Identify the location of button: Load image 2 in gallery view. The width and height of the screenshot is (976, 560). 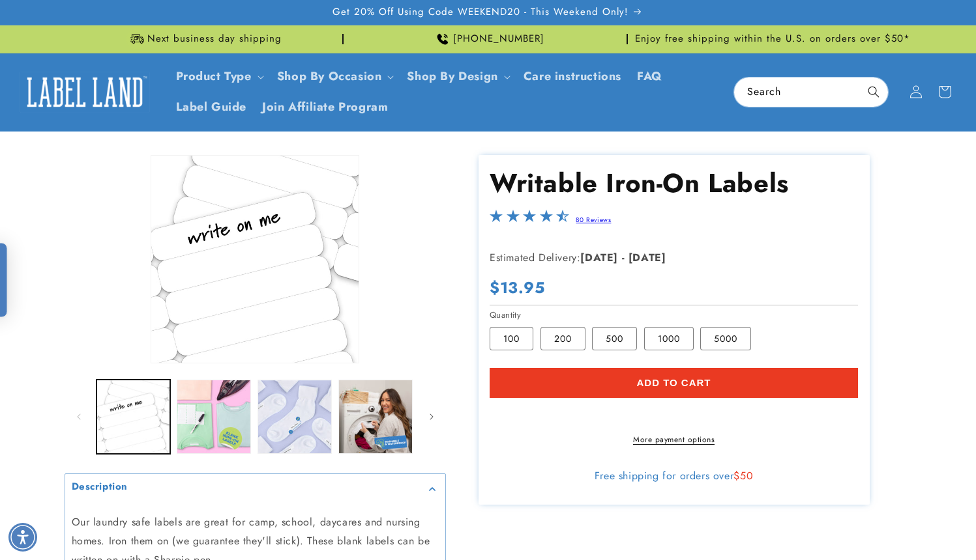
(213, 417).